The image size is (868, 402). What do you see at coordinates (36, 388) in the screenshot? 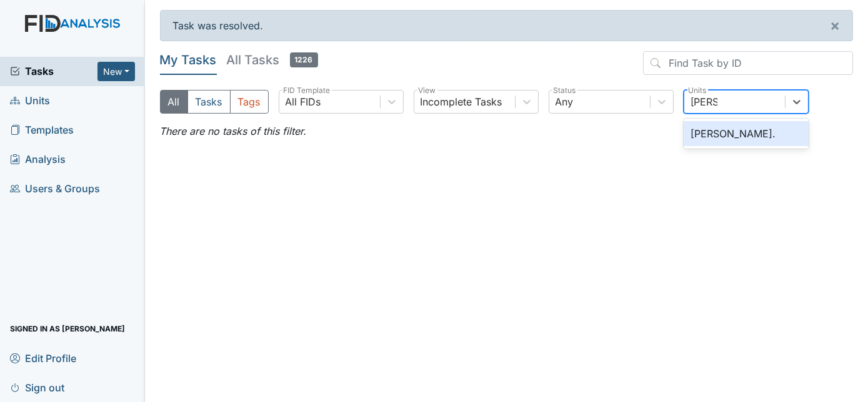
I see `span: Sign out` at bounding box center [36, 388].